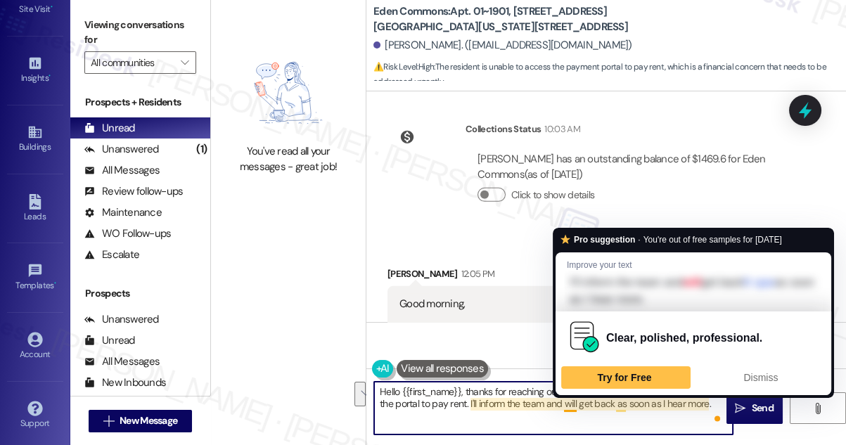 The image size is (846, 445). I want to click on div: Review follow-ups, so click(134, 191).